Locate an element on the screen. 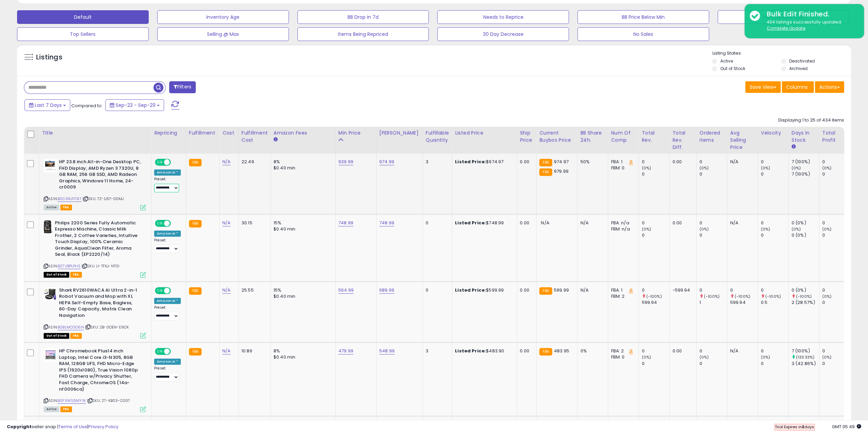  div: Fulfillment is located at coordinates (202, 133).